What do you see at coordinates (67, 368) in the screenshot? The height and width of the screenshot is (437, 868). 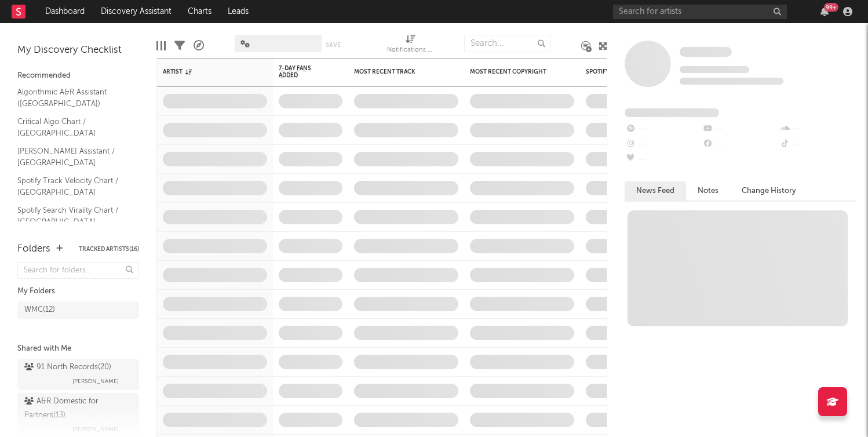 I see `div: 91 North Records ( 20 )` at bounding box center [67, 368].